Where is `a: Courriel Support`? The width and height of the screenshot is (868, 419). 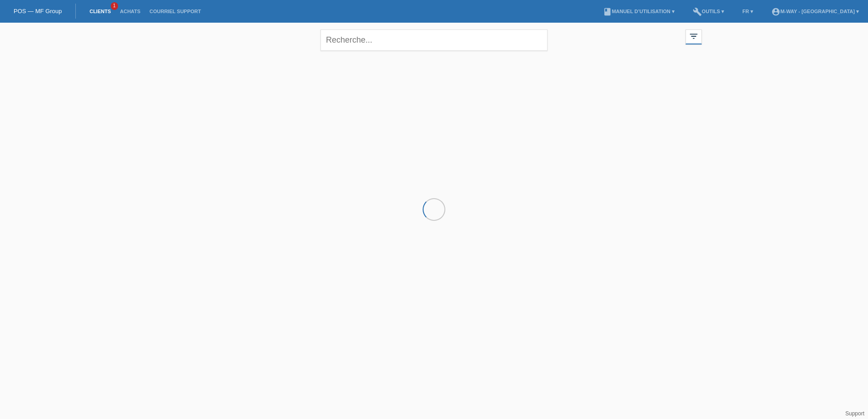 a: Courriel Support is located at coordinates (175, 11).